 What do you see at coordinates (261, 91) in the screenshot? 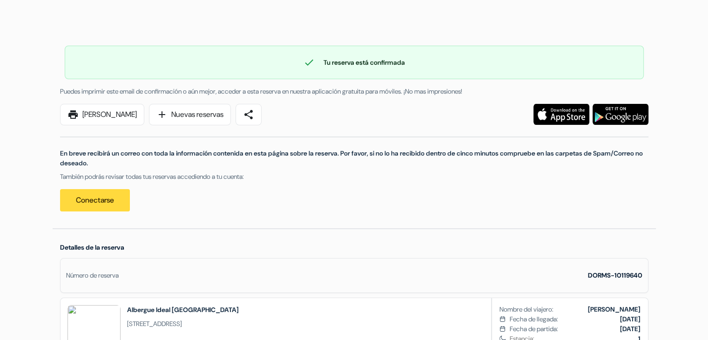
I see `span: Puedes imprimir este email de confirmación o aún mejor, acceder a esta reserva en nuestra aplicac...` at bounding box center [261, 91].